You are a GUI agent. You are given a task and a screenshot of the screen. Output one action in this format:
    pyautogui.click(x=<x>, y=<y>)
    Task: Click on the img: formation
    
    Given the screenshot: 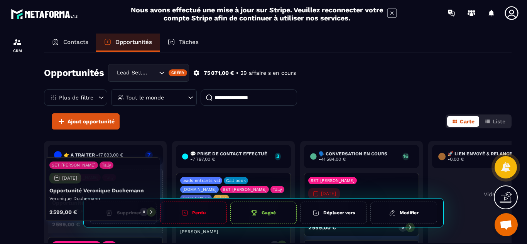 What is the action you would take?
    pyautogui.click(x=17, y=42)
    